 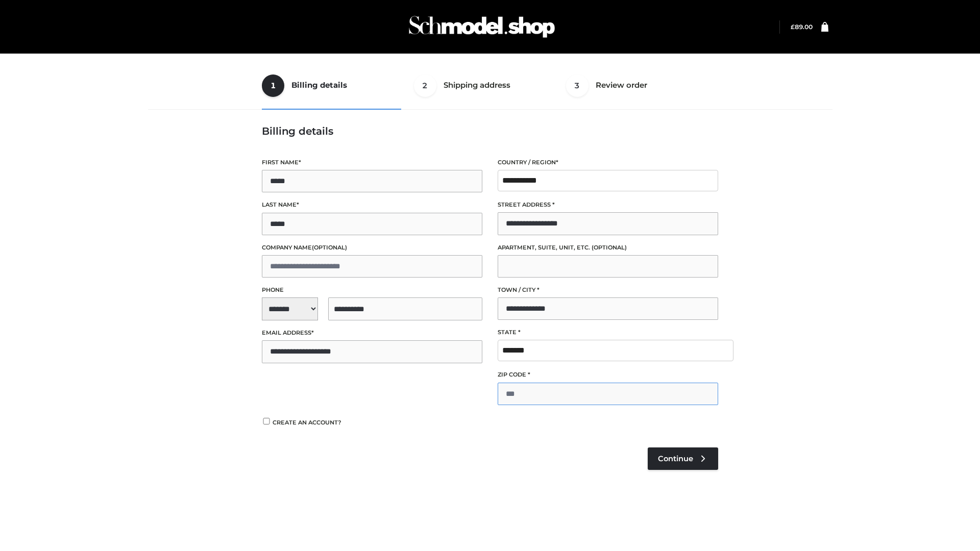 What do you see at coordinates (482, 26) in the screenshot?
I see `img: Schmodel Admin 964` at bounding box center [482, 26].